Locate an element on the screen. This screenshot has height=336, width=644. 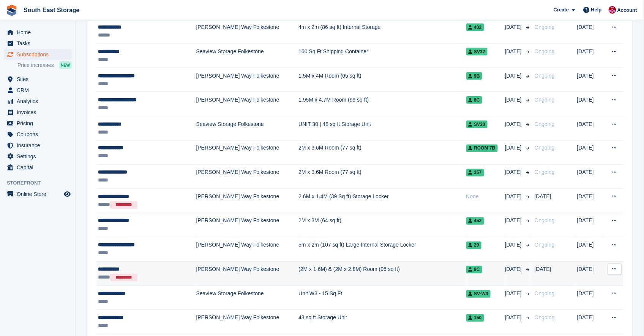
td: Unit W3 - 15 Sq Ft is located at coordinates (382, 298).